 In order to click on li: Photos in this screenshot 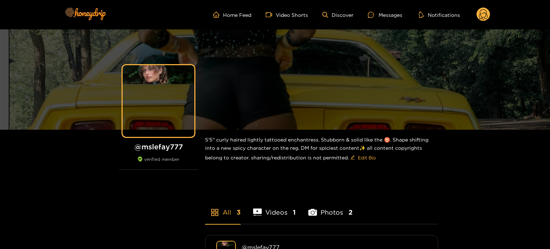, I will do `click(330, 208)`.